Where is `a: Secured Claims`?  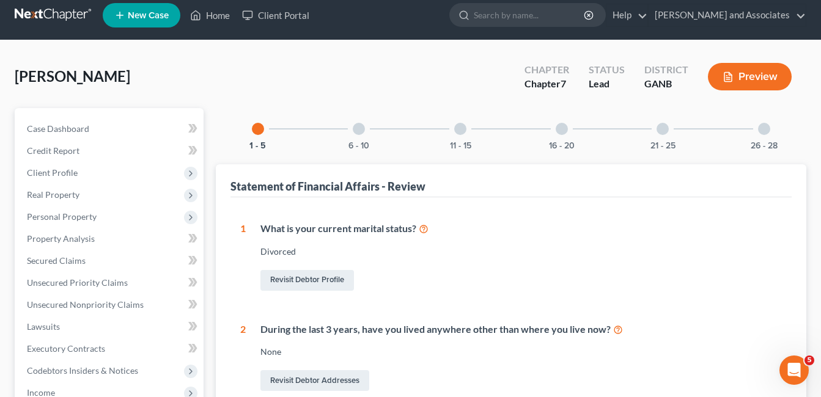
a: Secured Claims is located at coordinates (110, 261).